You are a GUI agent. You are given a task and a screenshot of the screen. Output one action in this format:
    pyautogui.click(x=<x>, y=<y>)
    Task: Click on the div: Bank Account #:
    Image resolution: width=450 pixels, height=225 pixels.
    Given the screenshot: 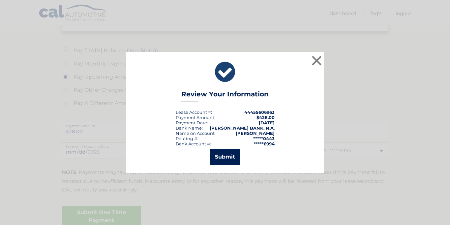 What is the action you would take?
    pyautogui.click(x=193, y=144)
    